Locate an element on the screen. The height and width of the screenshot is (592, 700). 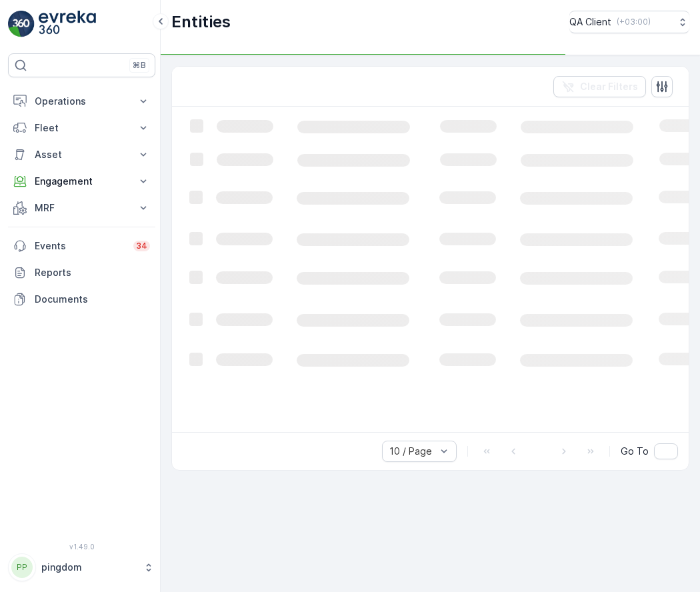
button: QA Client(+03:00) is located at coordinates (630, 22).